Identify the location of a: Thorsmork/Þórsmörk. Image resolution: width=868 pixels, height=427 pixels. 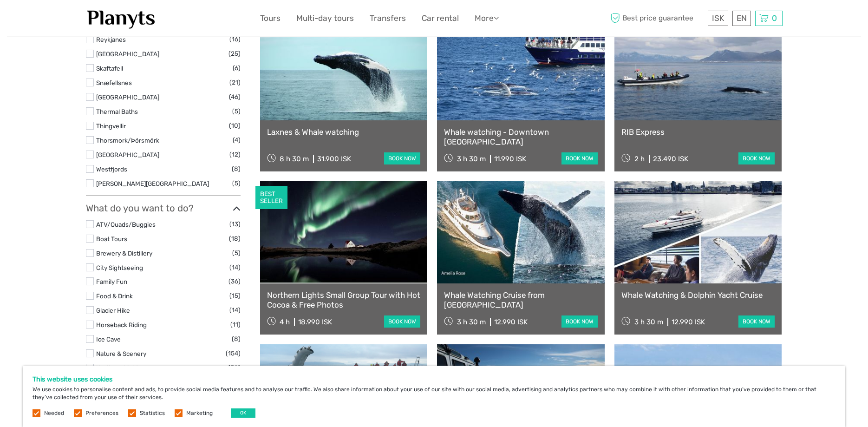
(127, 140).